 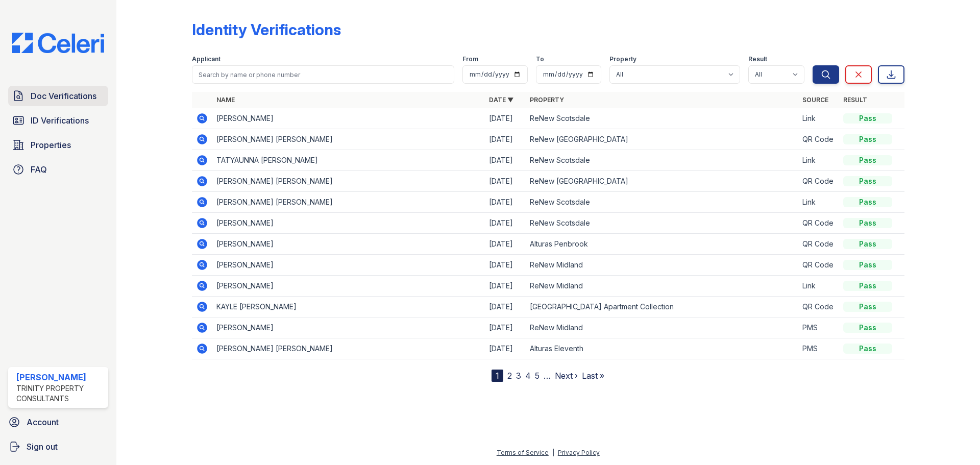 I want to click on td: Alturas Penbrook, so click(x=662, y=244).